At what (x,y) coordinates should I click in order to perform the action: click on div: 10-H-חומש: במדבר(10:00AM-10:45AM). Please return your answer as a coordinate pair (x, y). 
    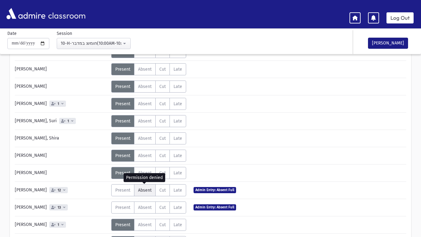
    Looking at the image, I should click on (91, 43).